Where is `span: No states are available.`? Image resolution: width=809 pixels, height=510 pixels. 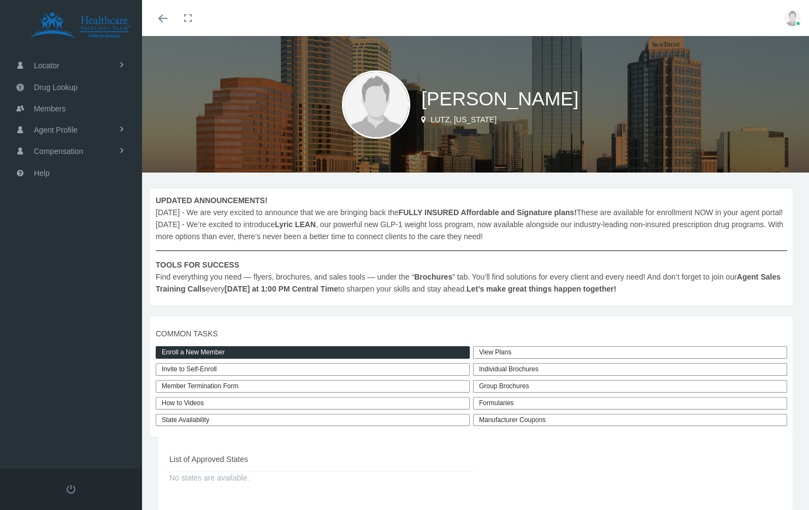
span: No states are available. is located at coordinates (320, 478).